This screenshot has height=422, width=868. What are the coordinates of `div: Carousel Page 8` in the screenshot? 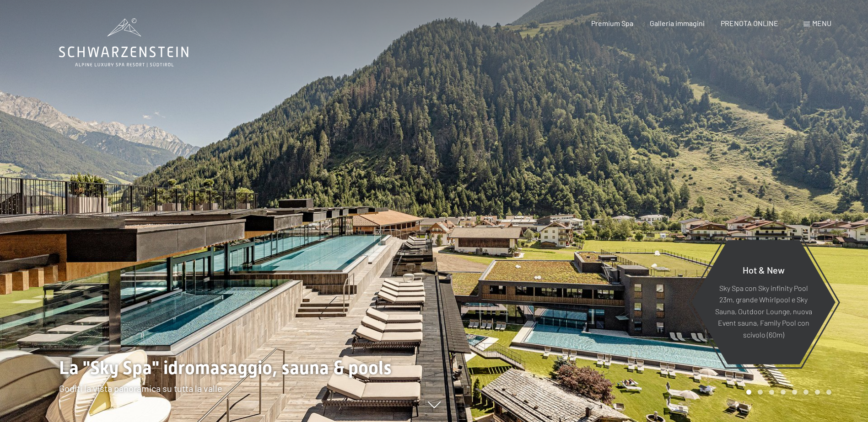 It's located at (829, 393).